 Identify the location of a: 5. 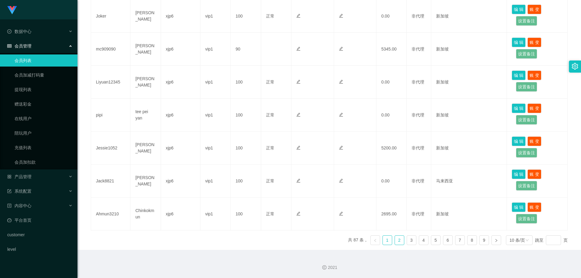
(436, 240).